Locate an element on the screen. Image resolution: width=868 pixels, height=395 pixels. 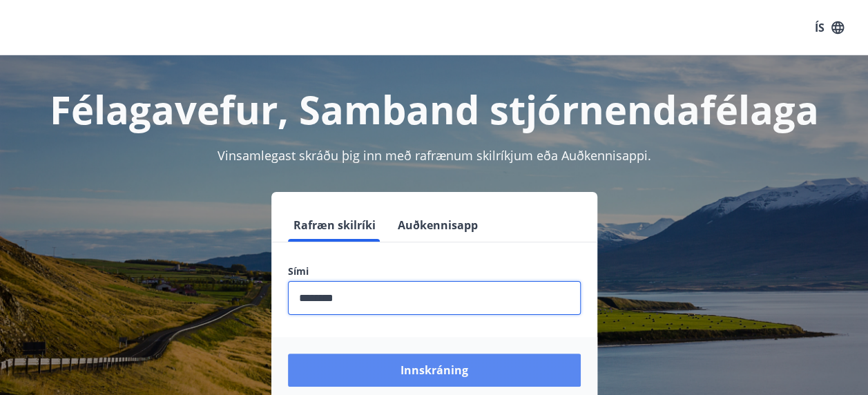
span: Vinsamlegast skráðu þig inn með rafrænum skilríkjum eða Auðkennisappi. is located at coordinates (434, 155).